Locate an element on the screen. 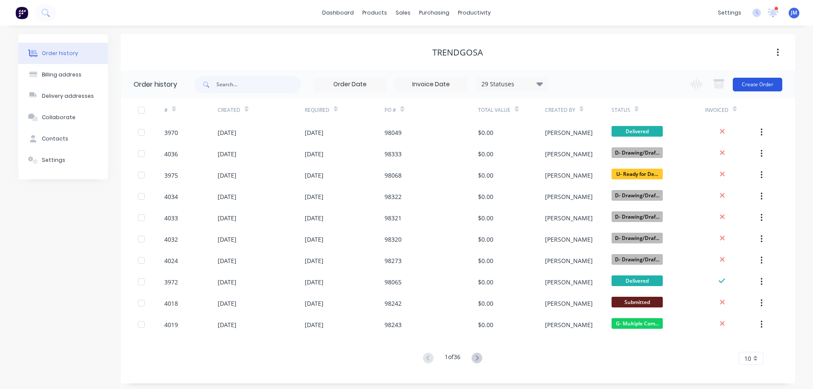 The width and height of the screenshot is (813, 389). div: Trendgosa is located at coordinates (457, 52).